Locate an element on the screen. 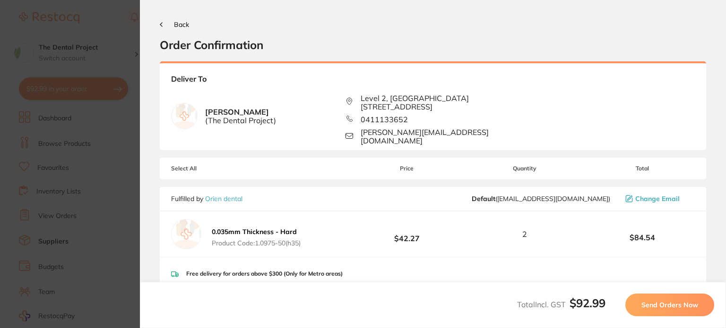 The height and width of the screenshot is (328, 726). p: Free delivery for orders above $300 (Only for Metro areas) is located at coordinates (264, 274).